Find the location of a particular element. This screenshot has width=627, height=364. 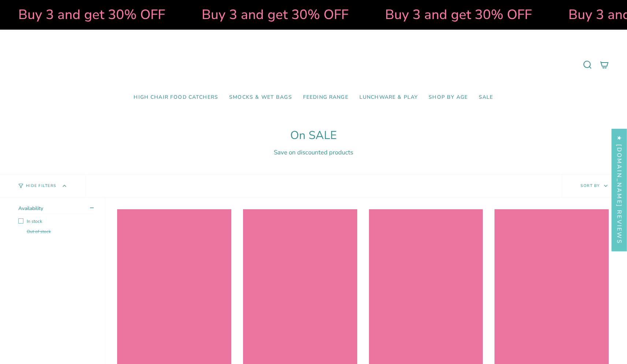

a: Feeding Range is located at coordinates (326, 97).